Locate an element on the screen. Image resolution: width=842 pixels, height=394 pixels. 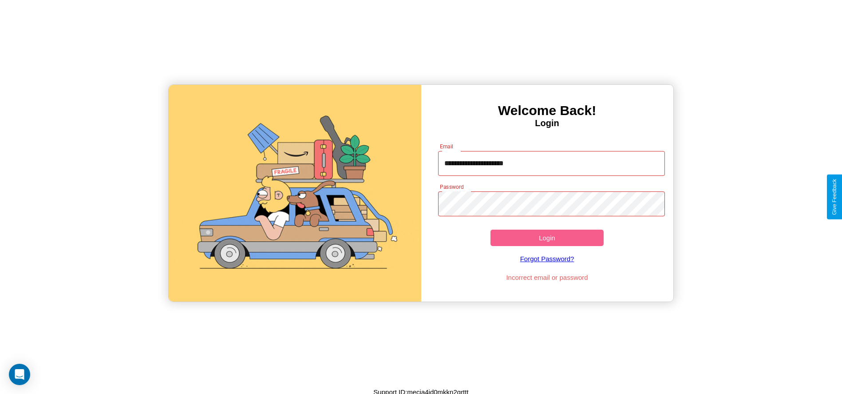
p: Incorrect email or password is located at coordinates (547, 277).